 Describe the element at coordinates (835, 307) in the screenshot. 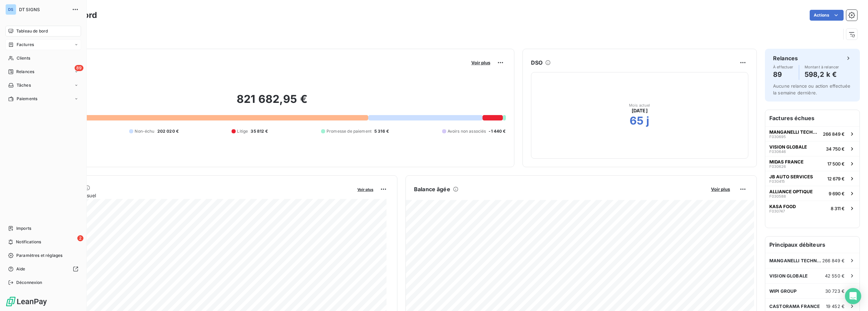

I see `span: 19 452 €` at that location.